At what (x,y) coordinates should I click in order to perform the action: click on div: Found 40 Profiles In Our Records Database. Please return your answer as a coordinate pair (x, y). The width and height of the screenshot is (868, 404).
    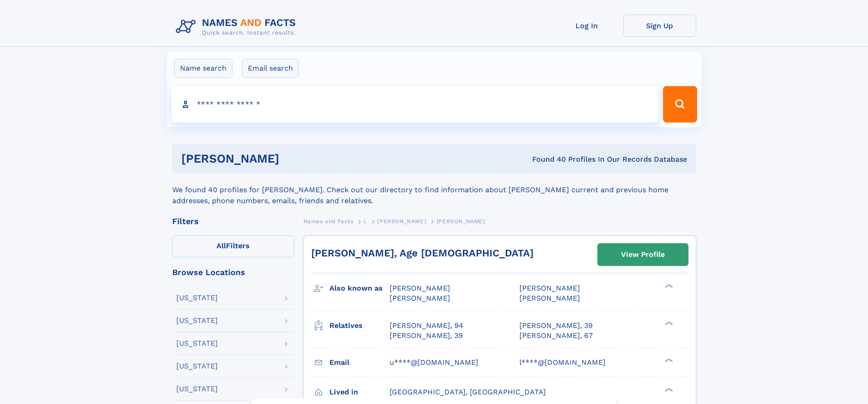
    Looking at the image, I should click on (546, 160).